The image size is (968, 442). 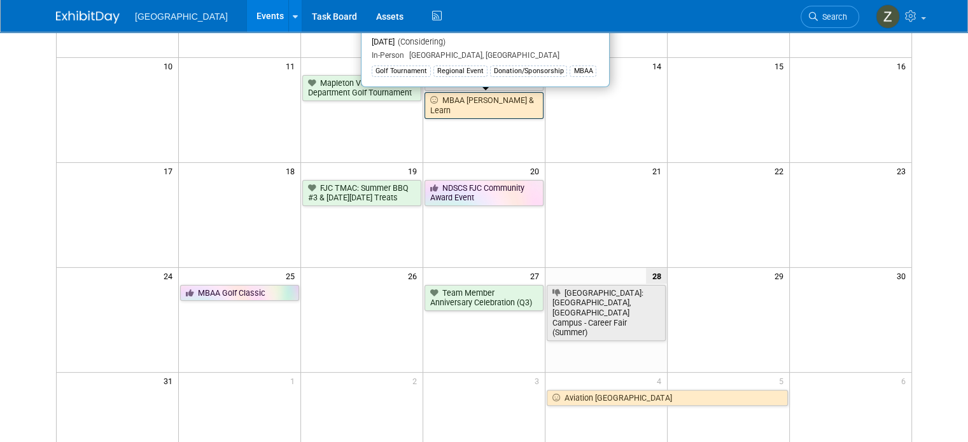 I want to click on a: Team Member Anniversary Celebration (Q3), so click(x=483, y=298).